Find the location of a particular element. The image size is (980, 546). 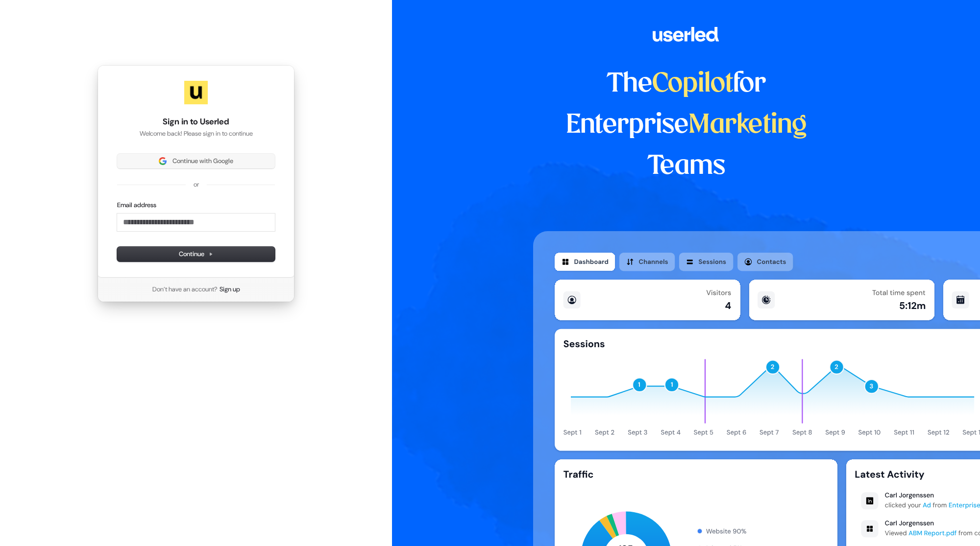

span: Copilot is located at coordinates (692, 84).